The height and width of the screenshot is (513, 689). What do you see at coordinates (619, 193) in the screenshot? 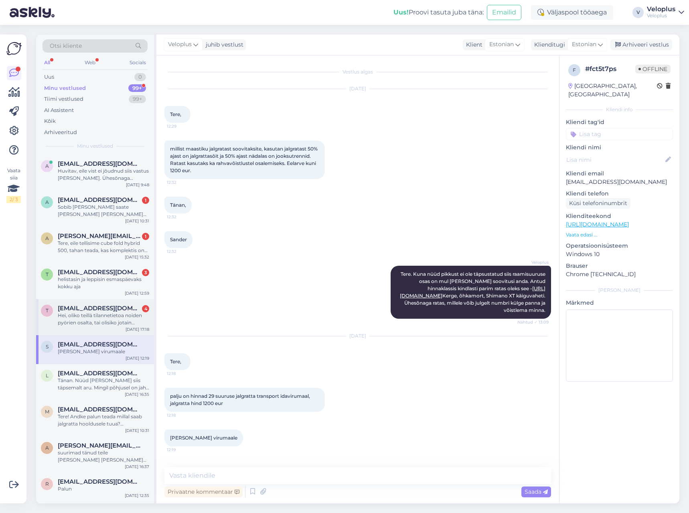
I see `p: Kliendi telefon` at bounding box center [619, 193].